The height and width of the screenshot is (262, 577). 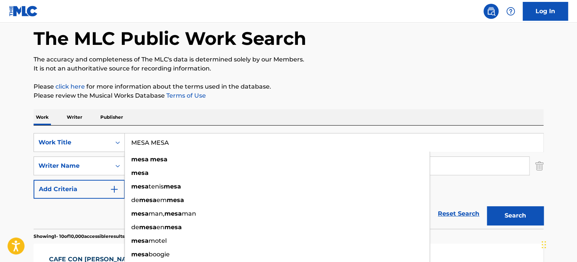 I want to click on span: motel, so click(x=158, y=241).